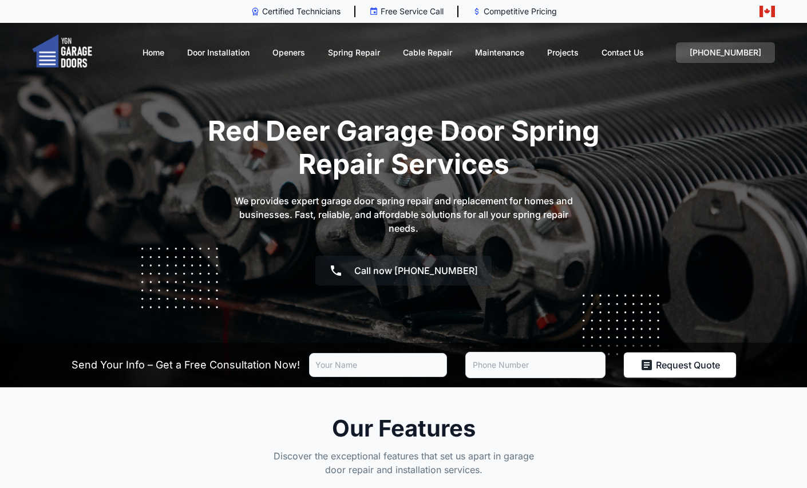 This screenshot has height=488, width=807. I want to click on h1: Red Deer Garage Door Spring Repair Services, so click(404, 147).